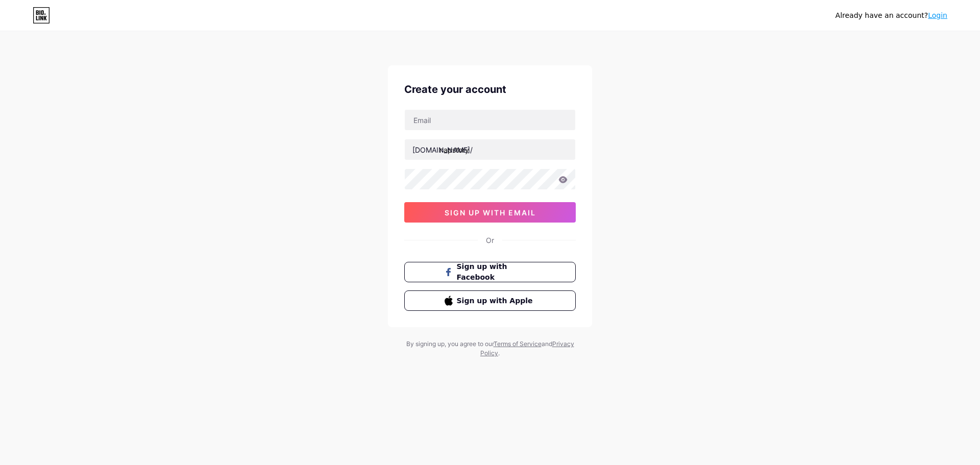 This screenshot has height=465, width=980. What do you see at coordinates (490, 349) in the screenshot?
I see `div: By signing up, you agree to our and .` at bounding box center [490, 349].